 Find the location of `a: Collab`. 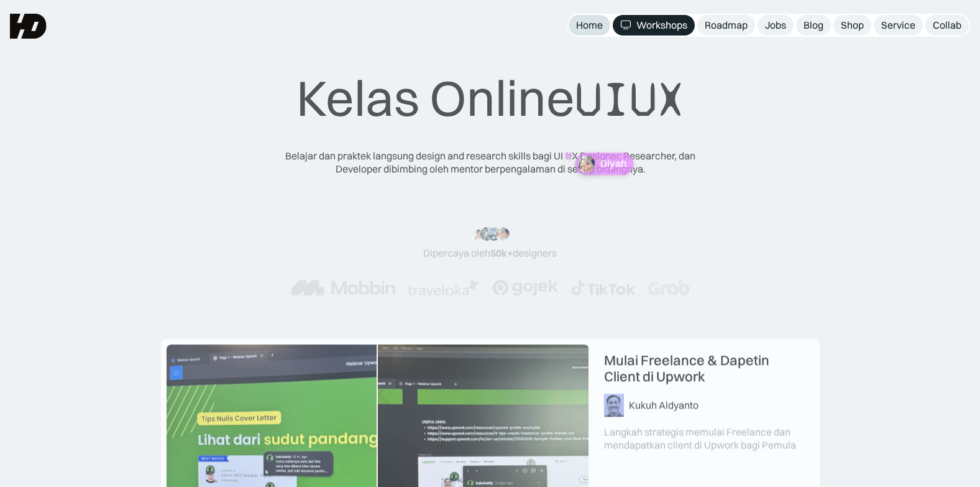

a: Collab is located at coordinates (947, 25).